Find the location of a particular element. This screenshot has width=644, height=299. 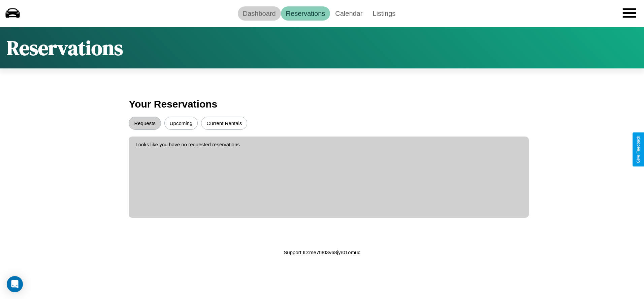

div: Open Intercom Messenger is located at coordinates (15, 284).